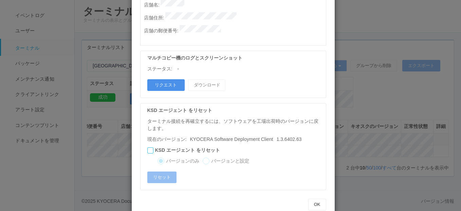 The width and height of the screenshot is (461, 211). What do you see at coordinates (230, 161) in the screenshot?
I see `label: バージョンと設定` at bounding box center [230, 161].